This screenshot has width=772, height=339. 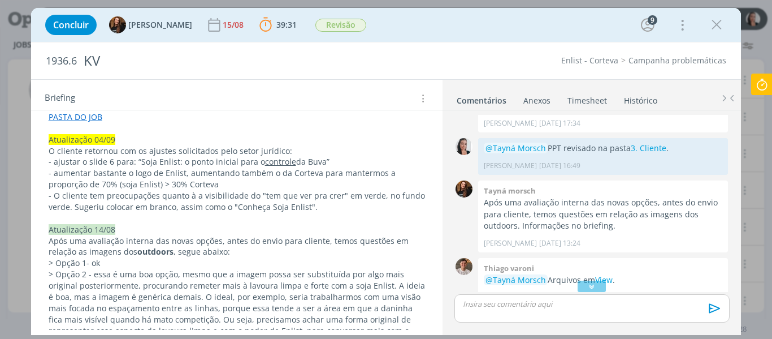 I want to click on span: Atualização 04/09, so click(x=82, y=139).